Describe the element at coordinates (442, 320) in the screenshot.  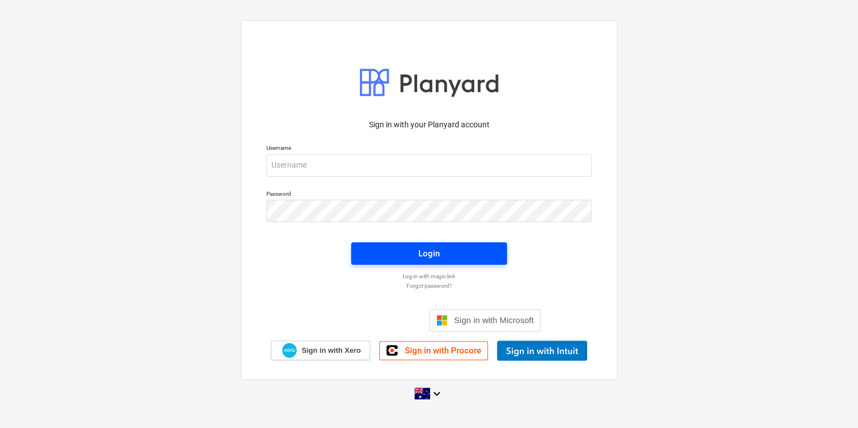
I see `img: Microsoft logo` at that location.